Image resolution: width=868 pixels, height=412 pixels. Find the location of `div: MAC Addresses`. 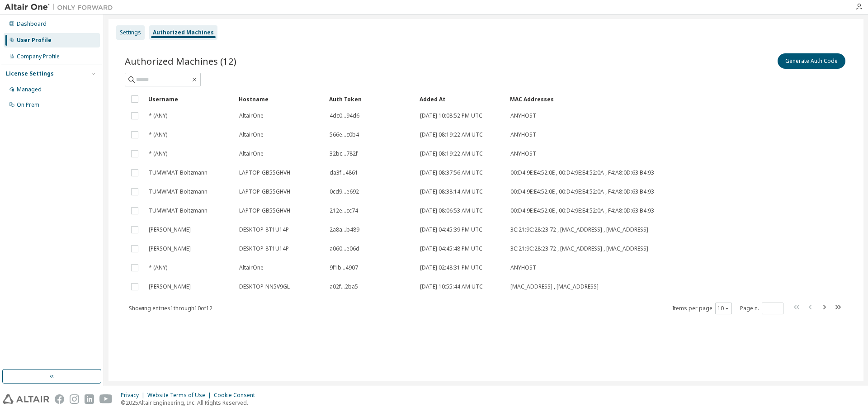

div: MAC Addresses is located at coordinates (631, 99).